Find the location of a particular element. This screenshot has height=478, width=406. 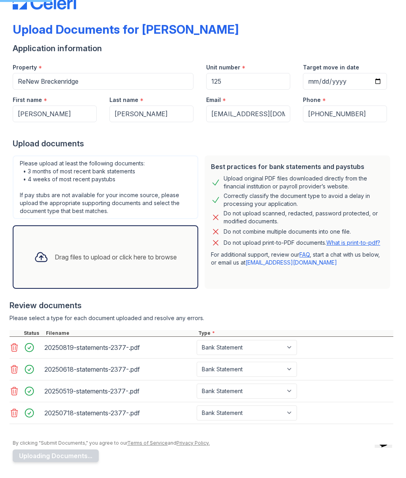

div: Filename is located at coordinates (121, 333).